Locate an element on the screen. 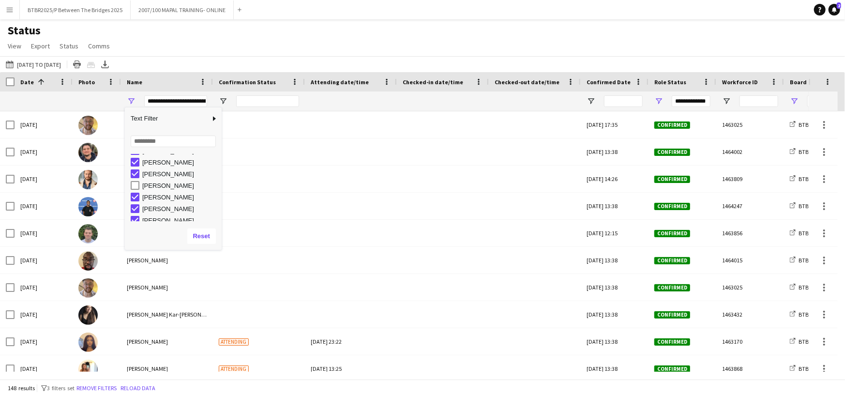 This screenshot has height=396, width=845. div: 1463856 is located at coordinates (750, 233).